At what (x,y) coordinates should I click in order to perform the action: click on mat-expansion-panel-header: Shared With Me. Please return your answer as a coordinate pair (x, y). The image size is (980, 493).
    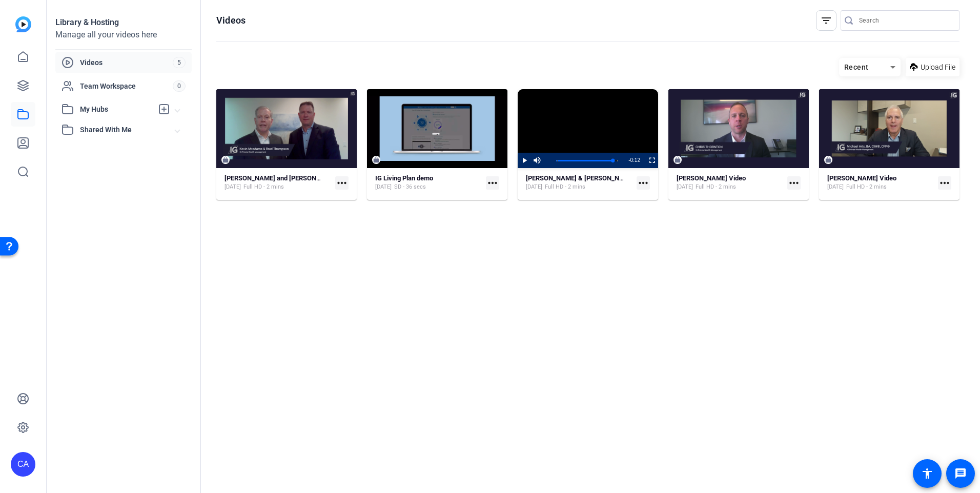
    Looking at the image, I should click on (124, 130).